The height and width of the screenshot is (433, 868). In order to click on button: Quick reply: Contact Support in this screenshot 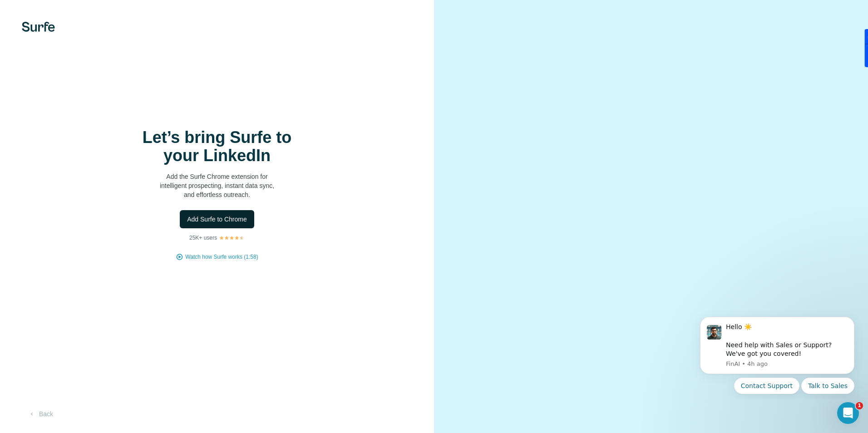, I will do `click(81, 77)`.